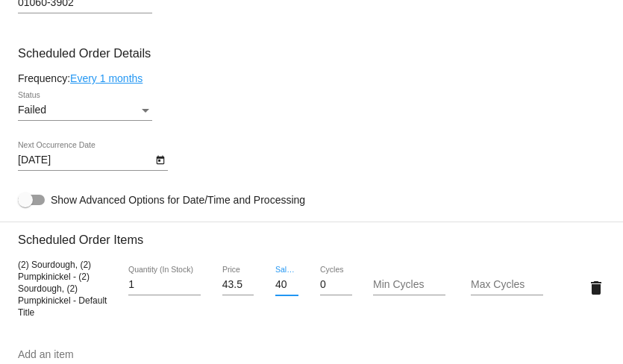  What do you see at coordinates (62, 289) in the screenshot?
I see `span: (2) Sourdough, (2) Pumpkinickel - (2) Sourdough, (2) Pumpkinickel - Default Title` at bounding box center [62, 289].